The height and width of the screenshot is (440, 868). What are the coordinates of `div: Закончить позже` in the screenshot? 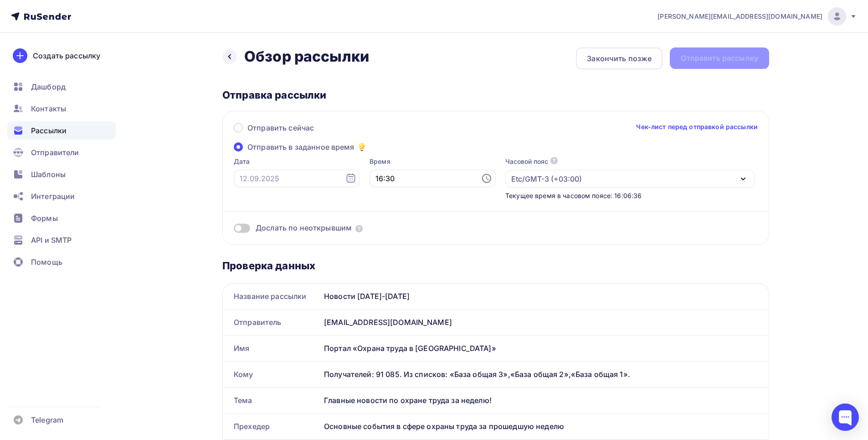 It's located at (620, 58).